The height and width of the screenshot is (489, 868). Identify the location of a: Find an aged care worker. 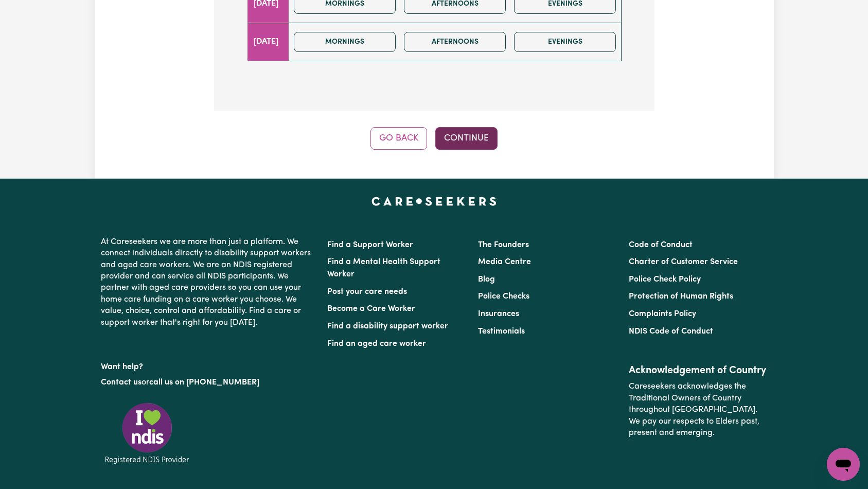
(376, 344).